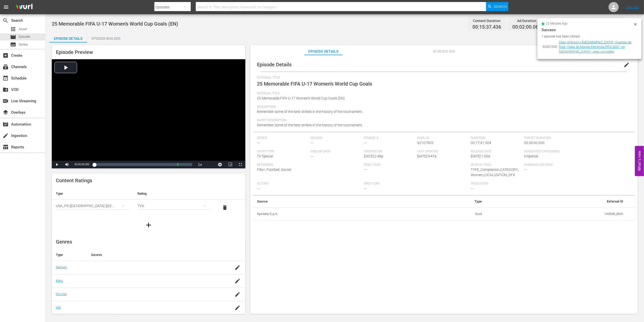  I want to click on button: Mute, so click(67, 164).